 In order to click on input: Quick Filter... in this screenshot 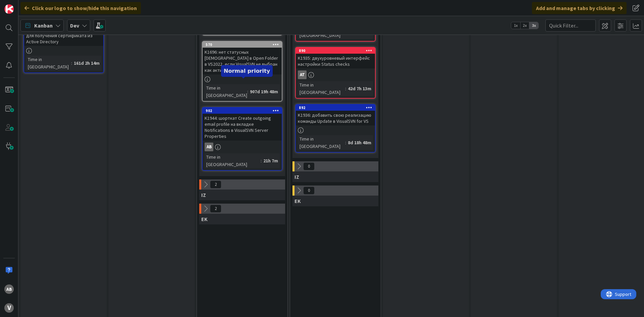, I will do `click(571, 25)`.